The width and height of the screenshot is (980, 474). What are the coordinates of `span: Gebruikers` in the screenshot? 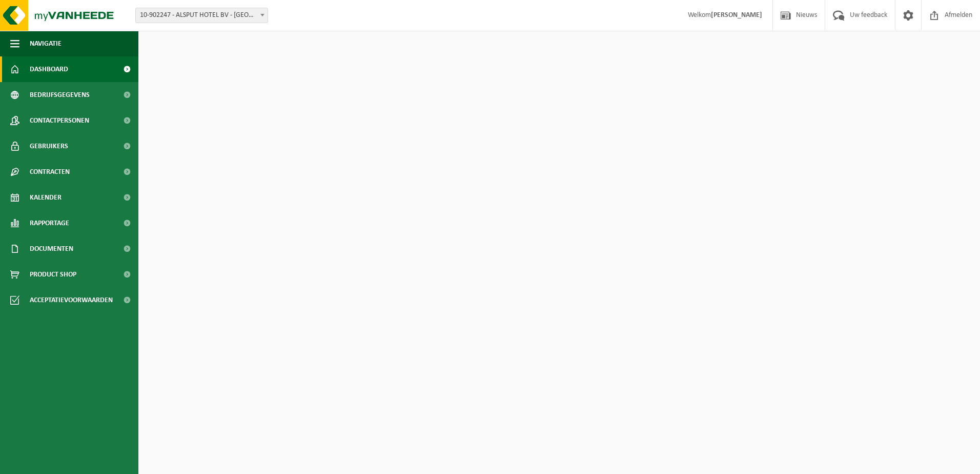 It's located at (49, 146).